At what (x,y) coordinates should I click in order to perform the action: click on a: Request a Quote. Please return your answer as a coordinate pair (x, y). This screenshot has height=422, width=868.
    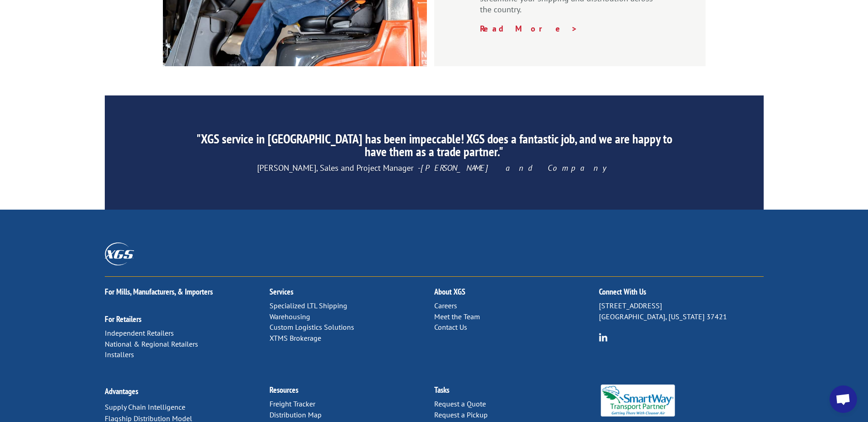
    Looking at the image, I should click on (460, 404).